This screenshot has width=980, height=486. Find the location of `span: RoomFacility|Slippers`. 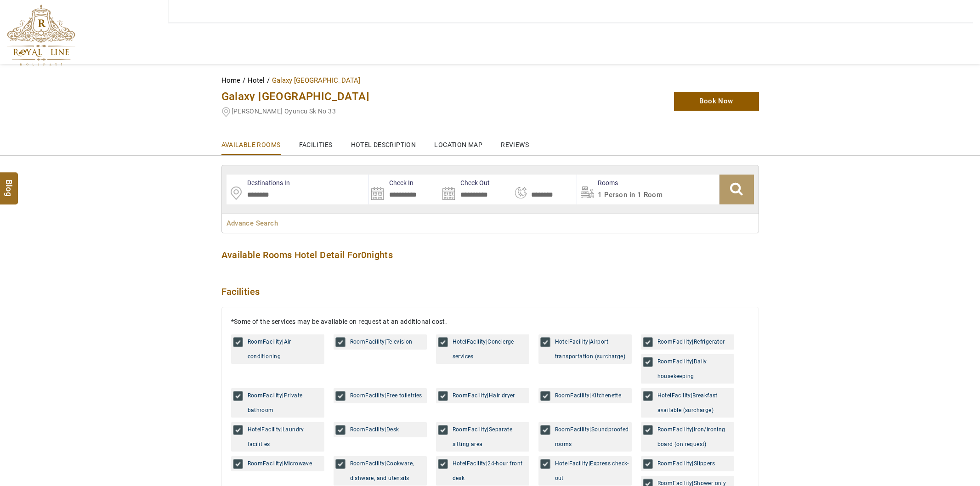

span: RoomFacility|Slippers is located at coordinates (686, 463).